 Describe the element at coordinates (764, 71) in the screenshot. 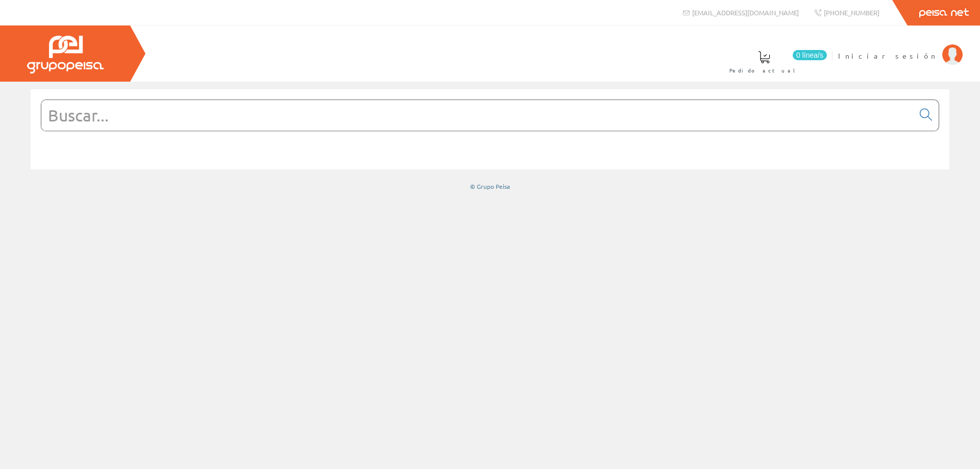

I see `span: Pedido actual` at that location.